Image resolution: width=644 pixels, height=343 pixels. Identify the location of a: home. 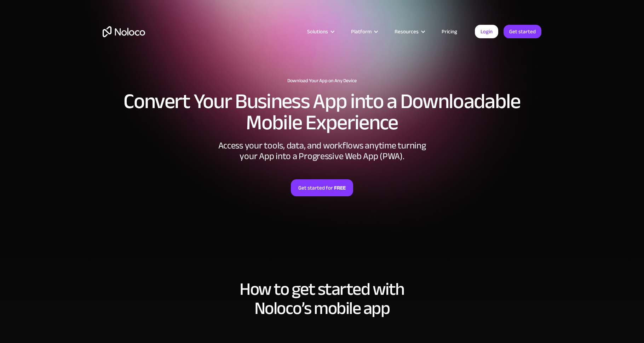
(124, 31).